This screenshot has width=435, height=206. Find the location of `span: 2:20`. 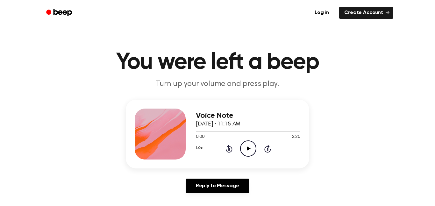

span: 2:20 is located at coordinates (296, 137).